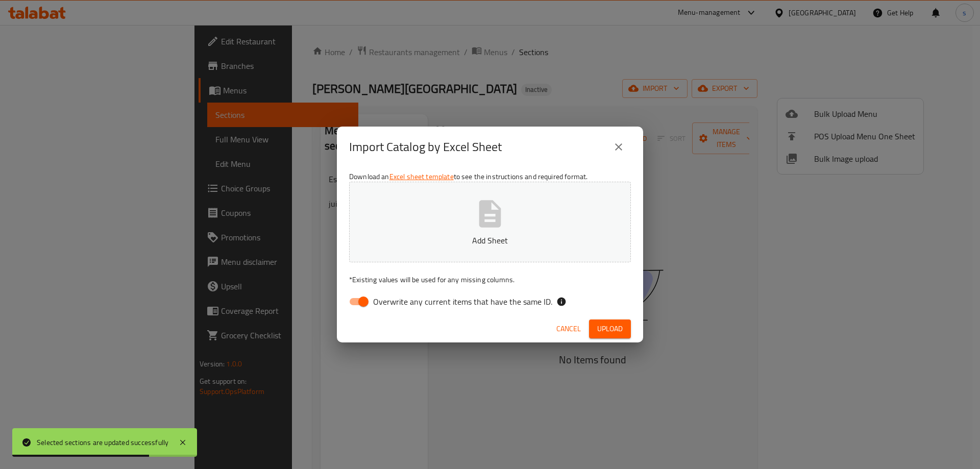 The image size is (980, 469). I want to click on p: Add Sheet, so click(490, 240).